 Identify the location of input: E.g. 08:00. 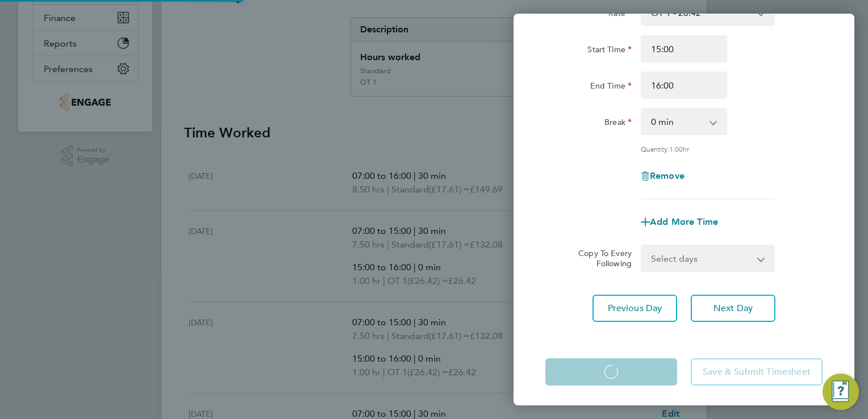
(684, 49).